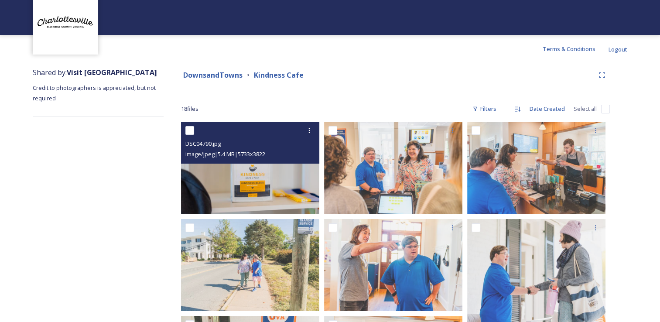  Describe the element at coordinates (225, 154) in the screenshot. I see `span: image/jpeg | 5.4 MB | 5733 x 3822` at that location.